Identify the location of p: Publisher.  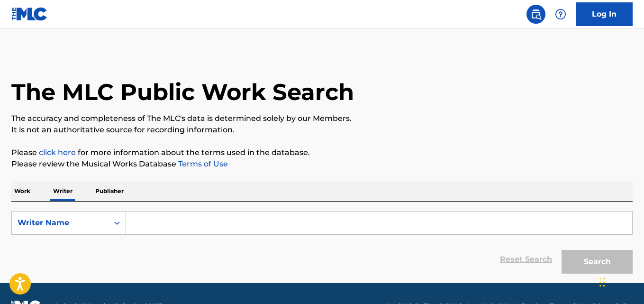
(109, 191).